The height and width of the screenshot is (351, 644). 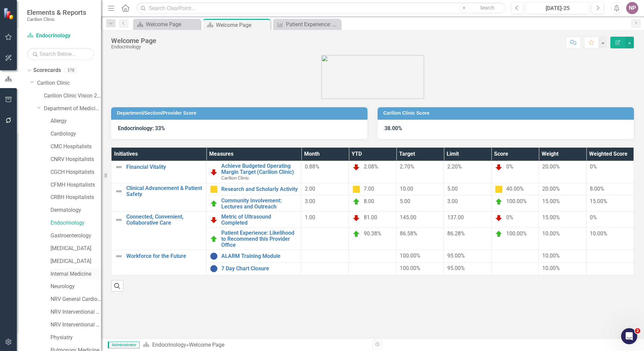 What do you see at coordinates (408, 217) in the screenshot?
I see `span: 145.00` at bounding box center [408, 217].